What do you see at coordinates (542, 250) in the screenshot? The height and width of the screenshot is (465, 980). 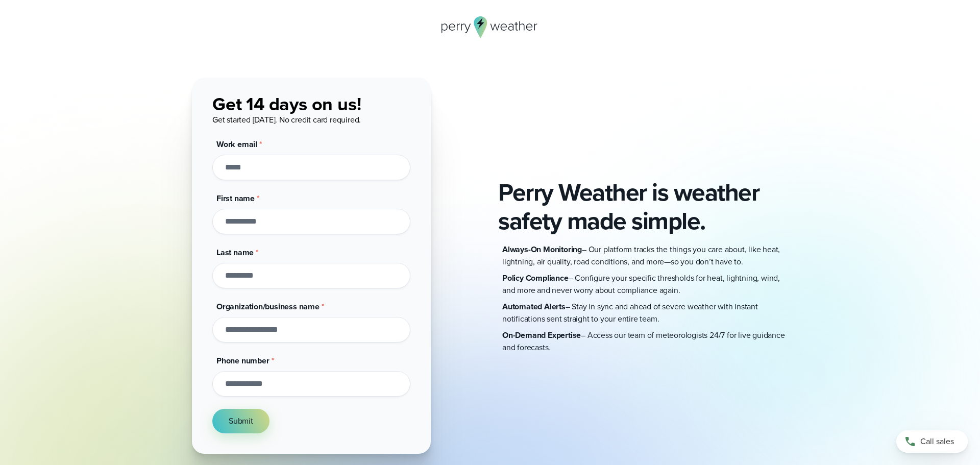 I see `strong: Always-On Monitoring` at bounding box center [542, 250].